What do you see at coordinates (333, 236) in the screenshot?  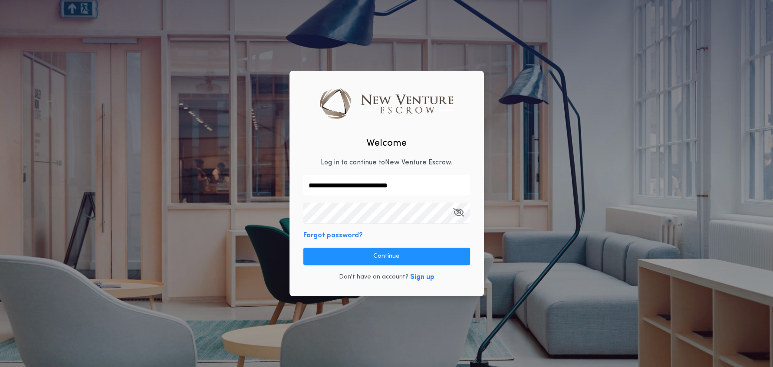 I see `button: Forgot password?` at bounding box center [333, 236].